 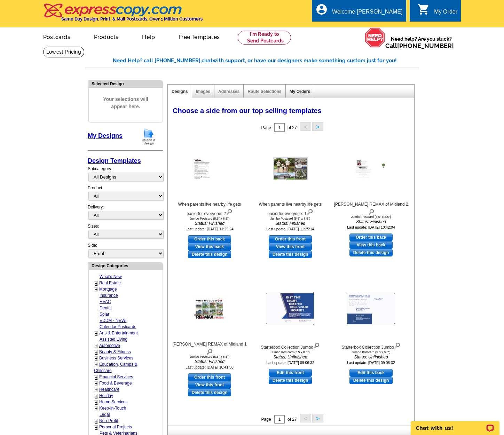 I want to click on img: Christina Reimer REMAX of Midland 1, so click(x=210, y=309).